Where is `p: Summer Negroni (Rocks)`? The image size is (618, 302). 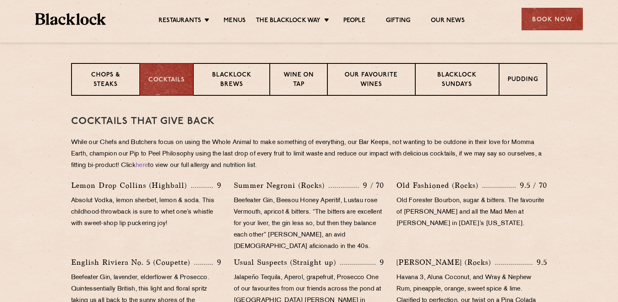
p: Summer Negroni (Rocks) is located at coordinates (281, 185).